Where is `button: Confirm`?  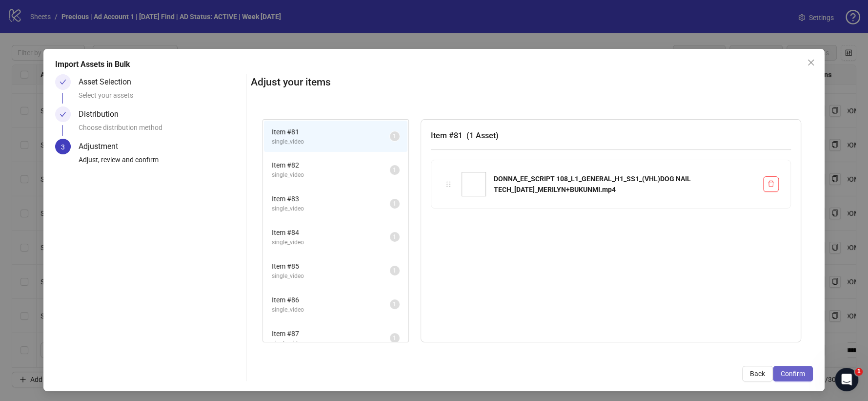
button: Confirm is located at coordinates (793, 373).